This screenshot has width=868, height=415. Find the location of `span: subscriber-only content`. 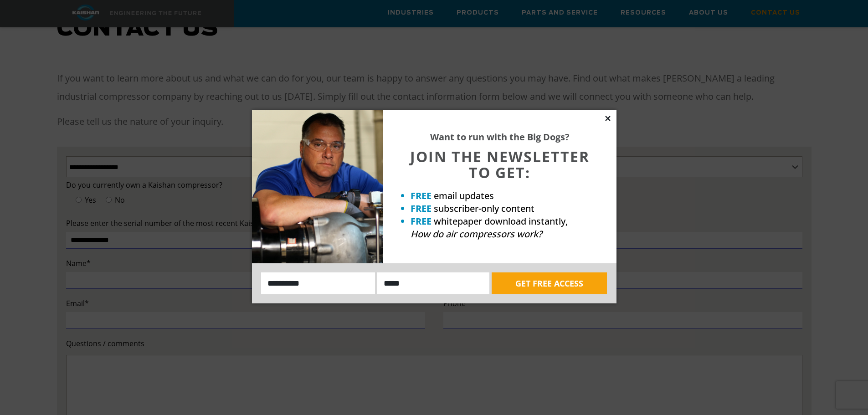

span: subscriber-only content is located at coordinates (484, 208).